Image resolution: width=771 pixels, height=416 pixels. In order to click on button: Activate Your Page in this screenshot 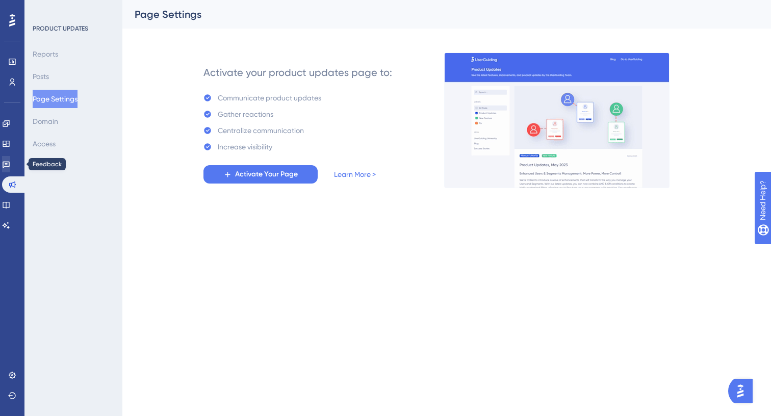, I will do `click(261, 175)`.